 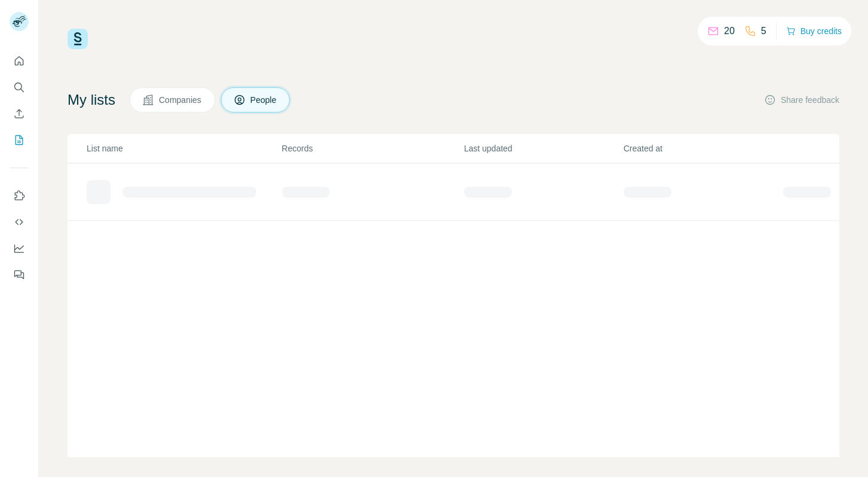 What do you see at coordinates (91, 100) in the screenshot?
I see `h4: My lists` at bounding box center [91, 100].